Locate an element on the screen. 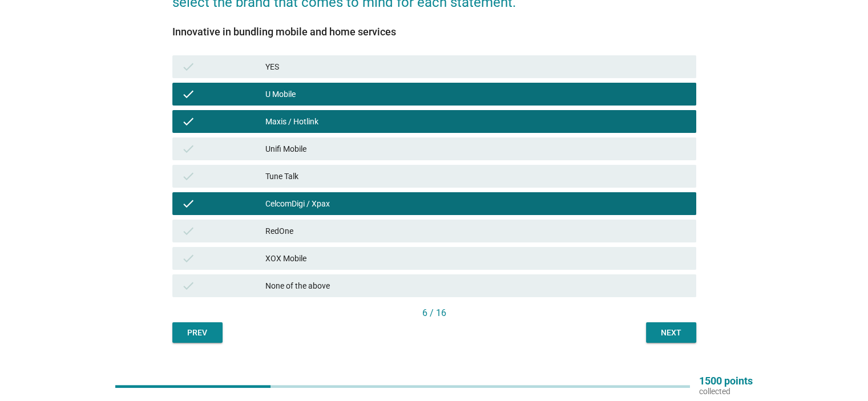 The height and width of the screenshot is (401, 868). div: RedOne is located at coordinates (476, 231).